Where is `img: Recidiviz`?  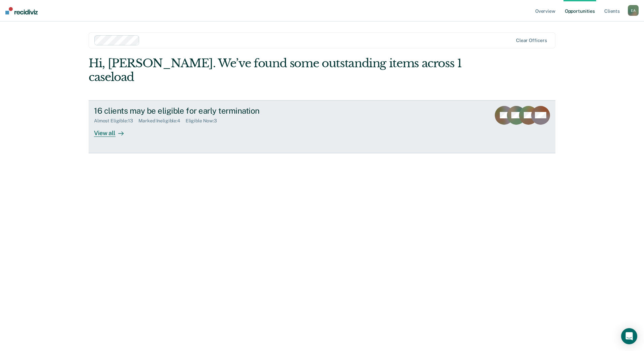 img: Recidiviz is located at coordinates (22, 11).